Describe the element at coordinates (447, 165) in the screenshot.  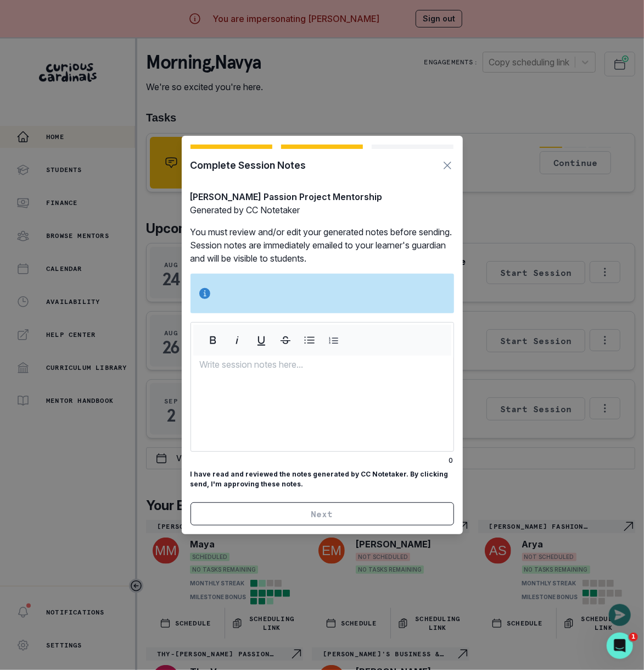
I see `button: Button to close modal` at that location.